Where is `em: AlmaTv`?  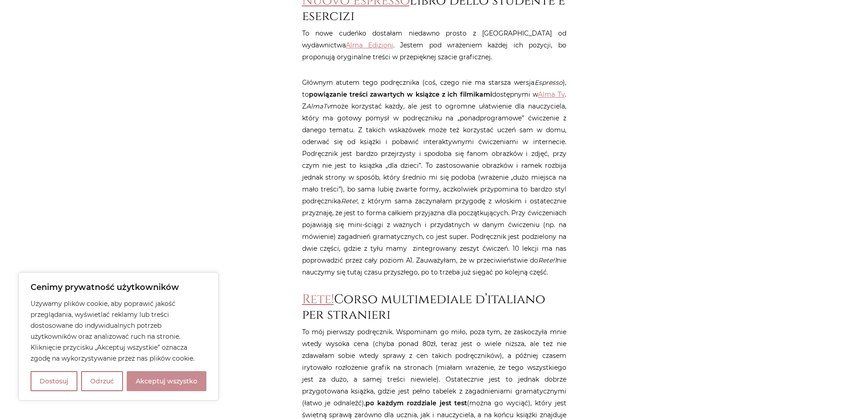 em: AlmaTv is located at coordinates (318, 106).